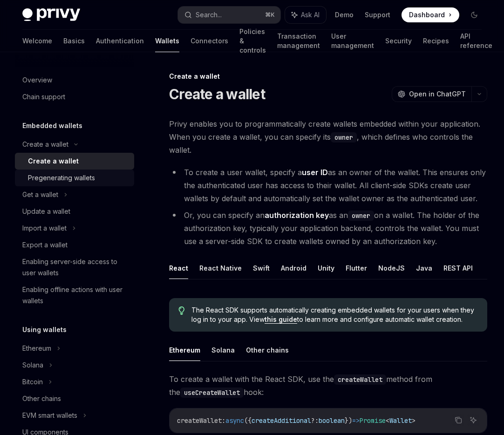 This screenshot has width=504, height=435. What do you see at coordinates (229, 15) in the screenshot?
I see `button: Search...⌘K` at bounding box center [229, 15].